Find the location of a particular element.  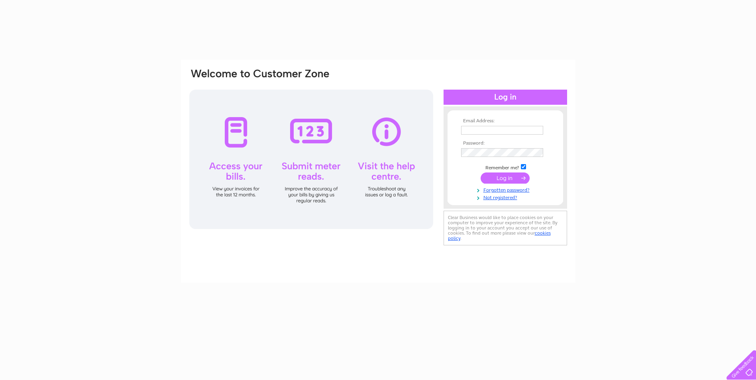

a: cookies policy is located at coordinates (500, 236).